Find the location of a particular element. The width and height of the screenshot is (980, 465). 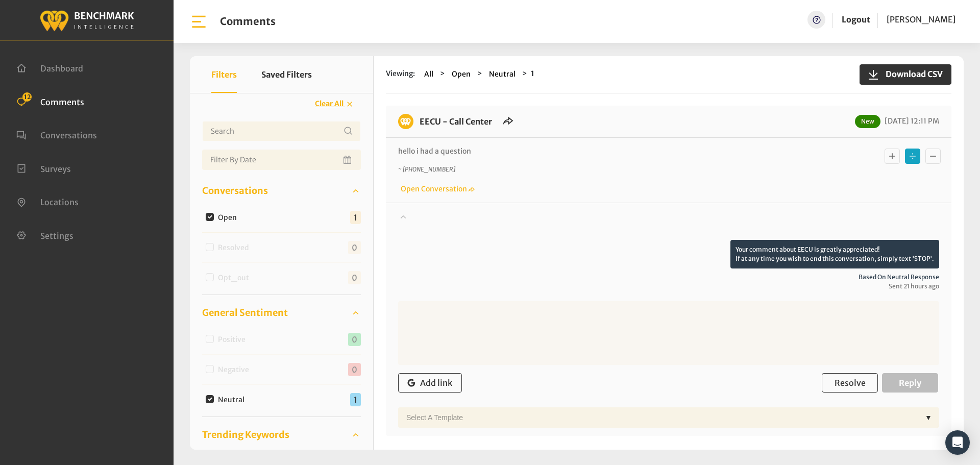

label: Negative is located at coordinates (236, 369).